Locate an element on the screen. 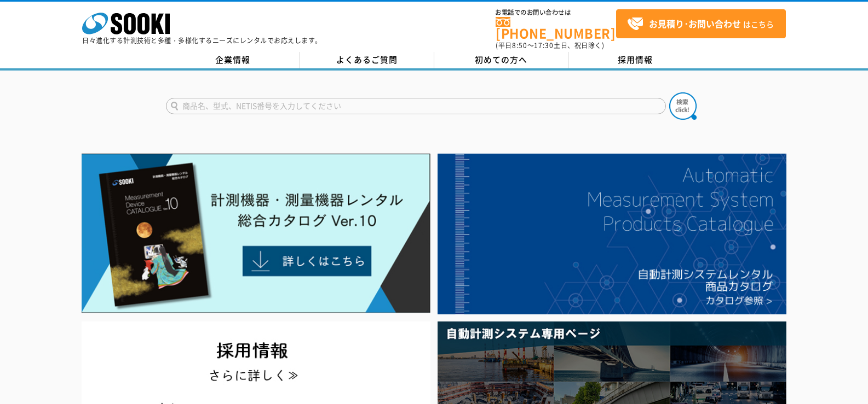 The image size is (868, 404). span: (平日 ～ 土日、祝日除く) is located at coordinates (550, 46).